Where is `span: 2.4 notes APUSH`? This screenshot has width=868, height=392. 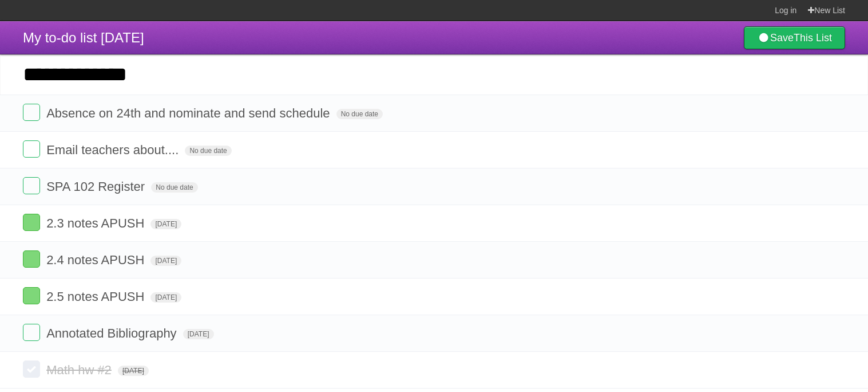 span: 2.4 notes APUSH is located at coordinates (97, 259).